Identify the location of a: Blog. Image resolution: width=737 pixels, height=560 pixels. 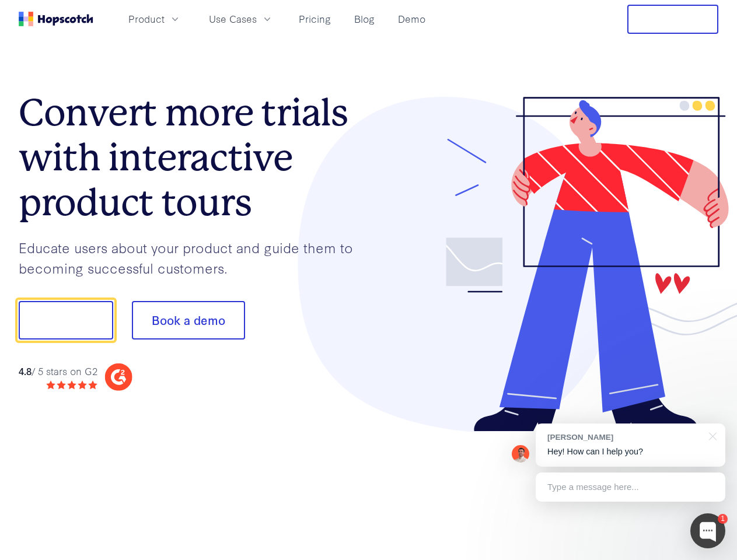
(364, 19).